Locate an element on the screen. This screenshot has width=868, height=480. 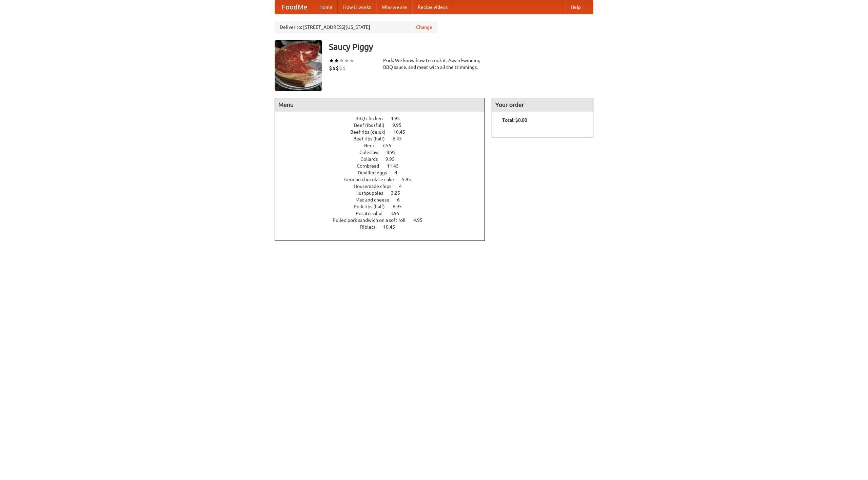
a: Beef ribs (half) 6.45 is located at coordinates (384, 139).